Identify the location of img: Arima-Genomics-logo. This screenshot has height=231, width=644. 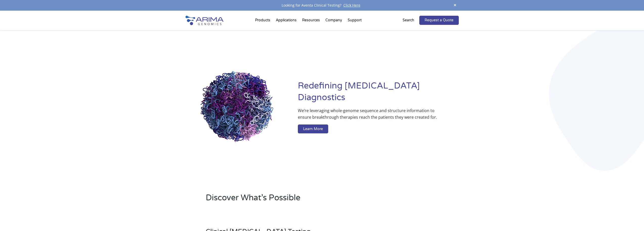
(205, 20).